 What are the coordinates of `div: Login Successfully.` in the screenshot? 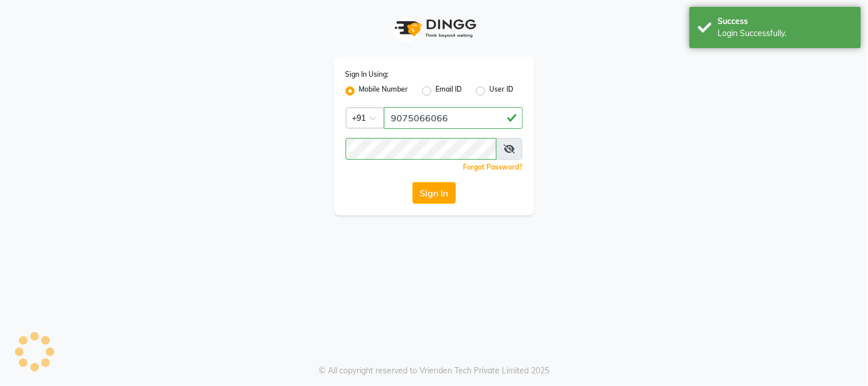 It's located at (785, 33).